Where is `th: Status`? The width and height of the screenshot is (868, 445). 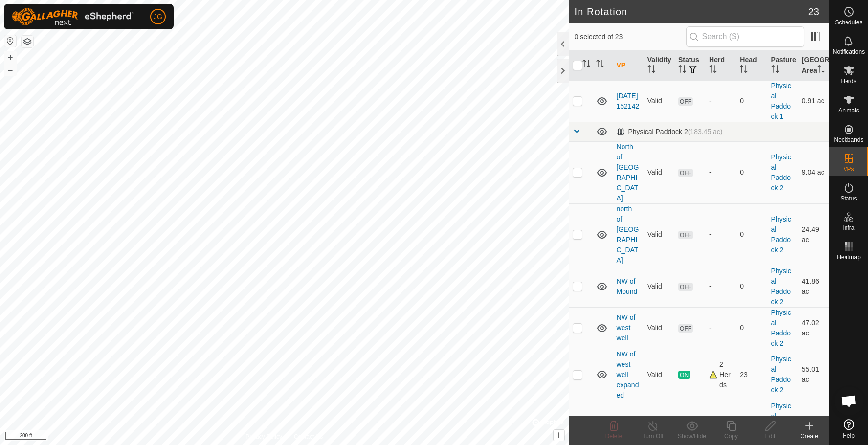
th: Status is located at coordinates (690, 66).